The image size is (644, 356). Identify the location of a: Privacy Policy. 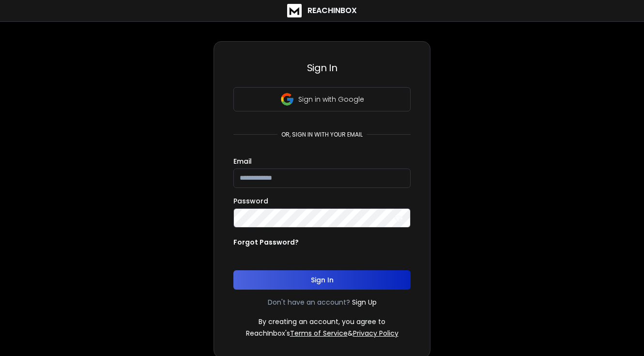
(376, 333).